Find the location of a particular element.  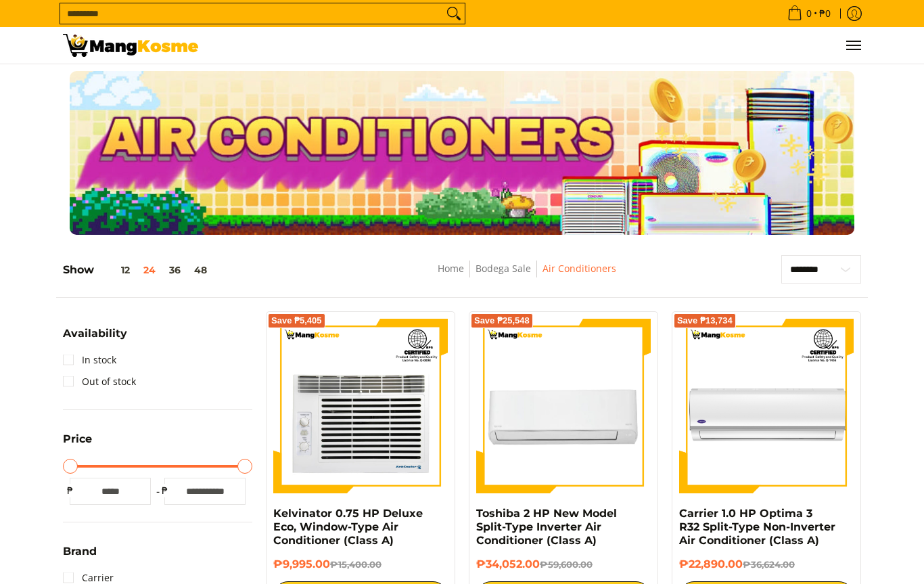

span: ₱0 is located at coordinates (825, 13).